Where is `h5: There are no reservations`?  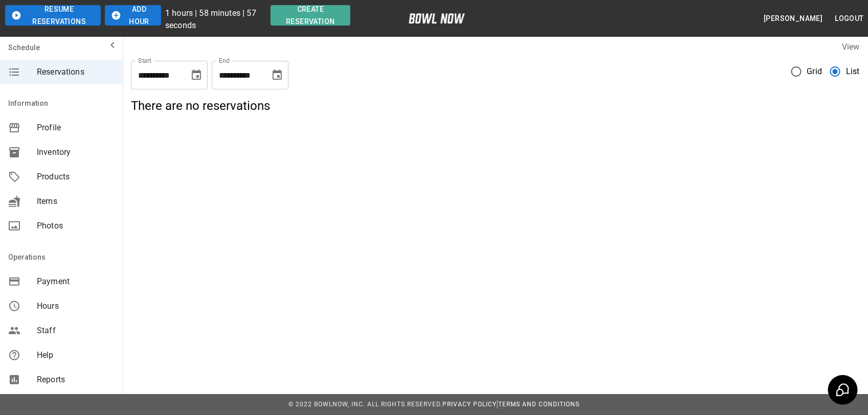 h5: There are no reservations is located at coordinates (495, 106).